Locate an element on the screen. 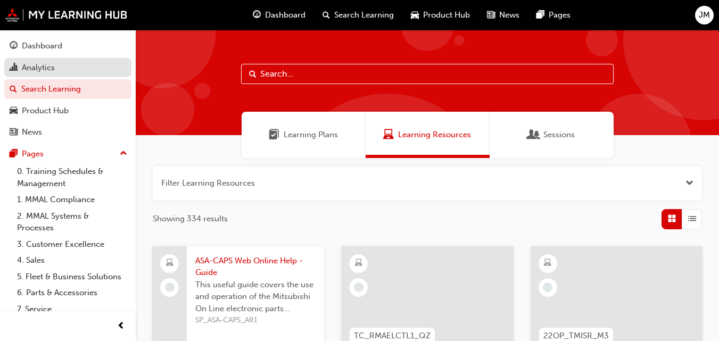 This screenshot has height=341, width=719. span: laptop-icon is located at coordinates (170, 263).